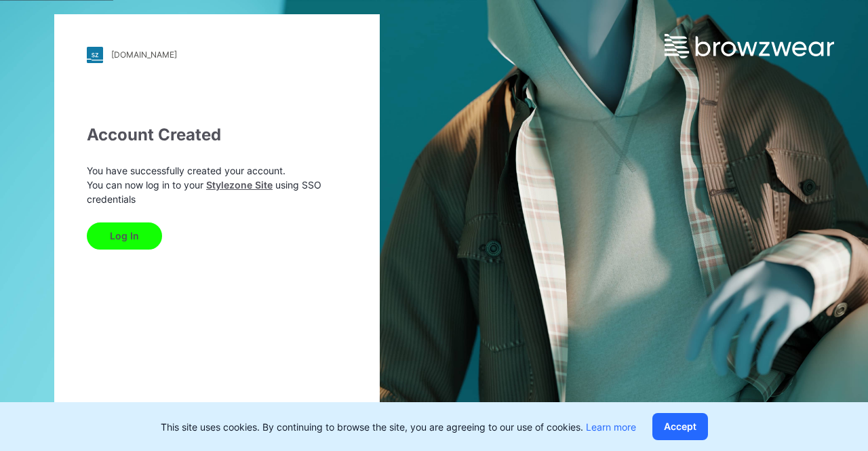  I want to click on img: stylezone-logo.562084cfcfab977791bfbf7441f1a819.svg, so click(95, 55).